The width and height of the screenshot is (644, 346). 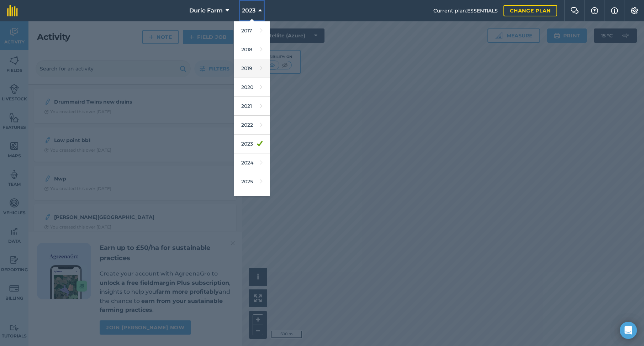 What do you see at coordinates (252, 162) in the screenshot?
I see `a: 2024` at bounding box center [252, 162].